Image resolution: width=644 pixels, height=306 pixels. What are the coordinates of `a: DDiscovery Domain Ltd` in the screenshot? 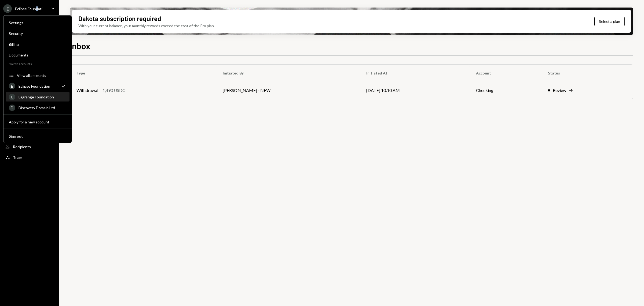 It's located at (38, 108).